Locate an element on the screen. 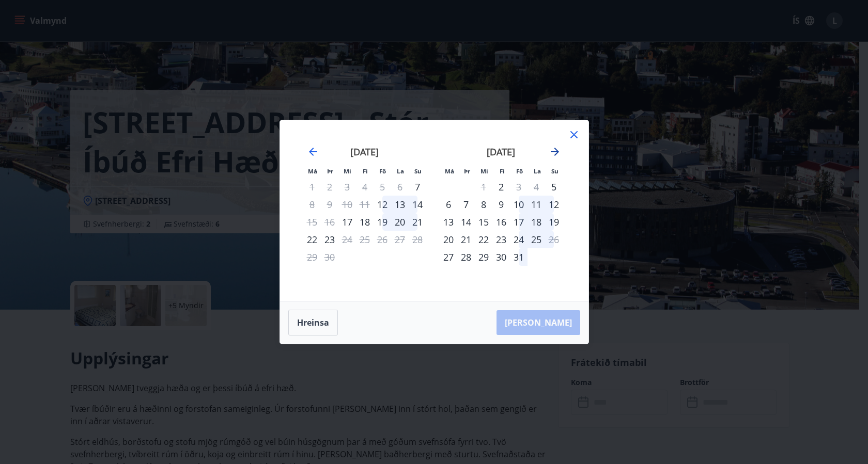 This screenshot has width=868, height=464. small: Má is located at coordinates (449, 171).